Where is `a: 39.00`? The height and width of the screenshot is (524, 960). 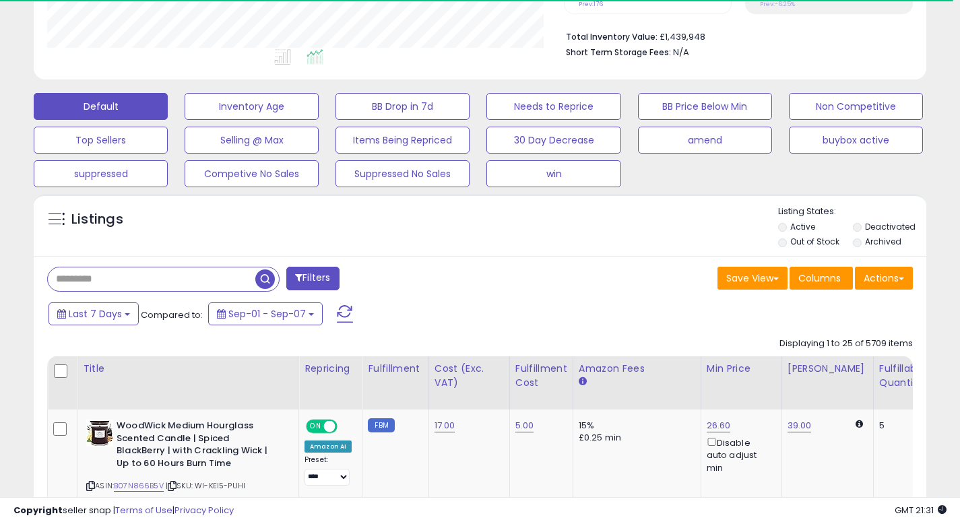 a: 39.00 is located at coordinates (799, 426).